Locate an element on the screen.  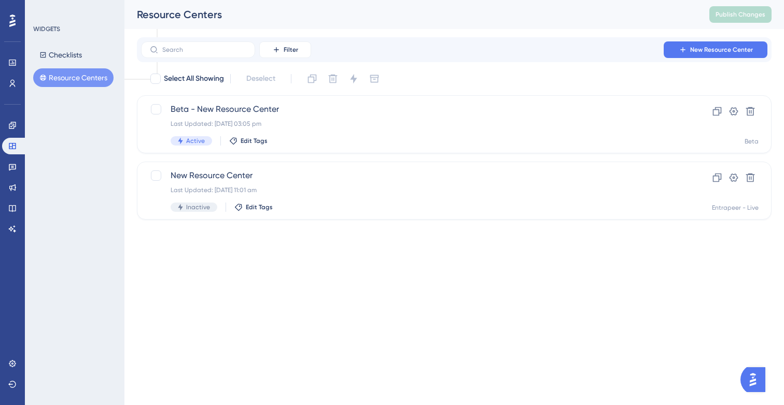
div: Resource Centers is located at coordinates (410, 15).